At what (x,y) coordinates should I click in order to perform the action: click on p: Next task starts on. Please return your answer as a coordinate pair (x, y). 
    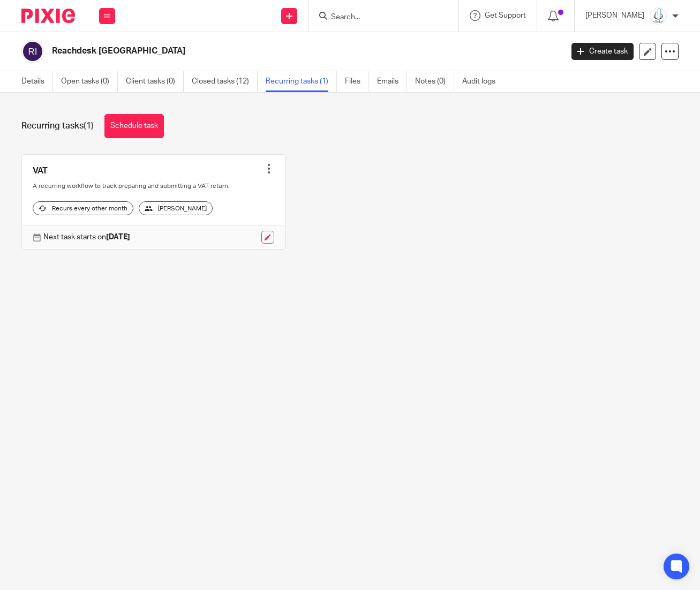
    Looking at the image, I should click on (87, 237).